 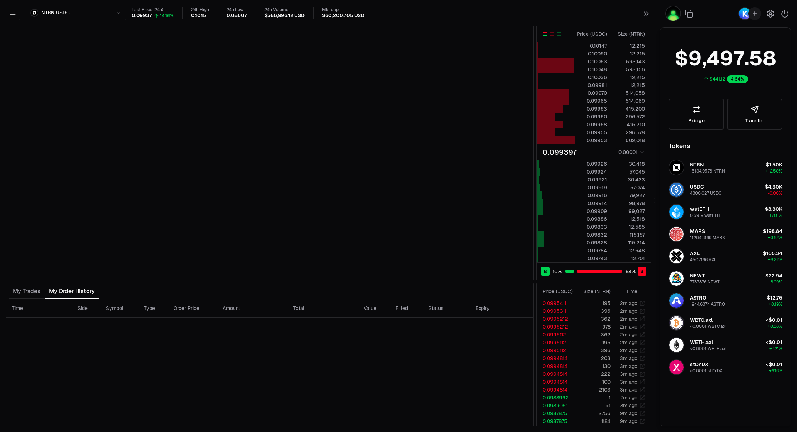 I want to click on div: 115,157, so click(x=628, y=235).